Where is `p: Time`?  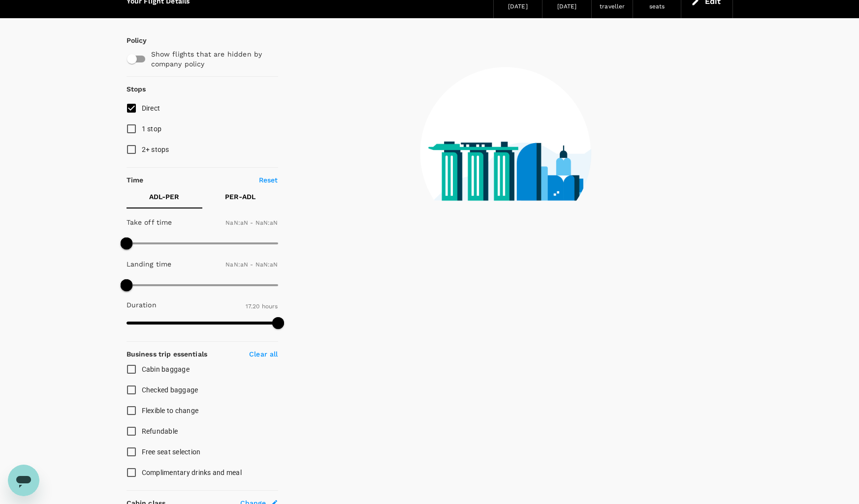 p: Time is located at coordinates (135, 180).